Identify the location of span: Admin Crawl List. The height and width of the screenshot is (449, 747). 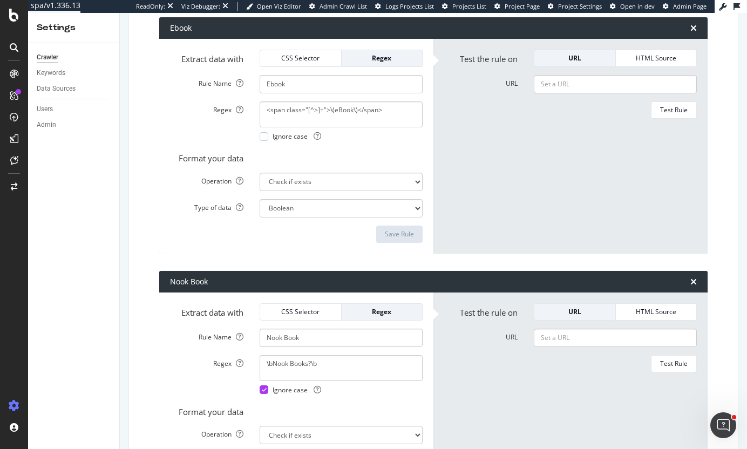
(343, 6).